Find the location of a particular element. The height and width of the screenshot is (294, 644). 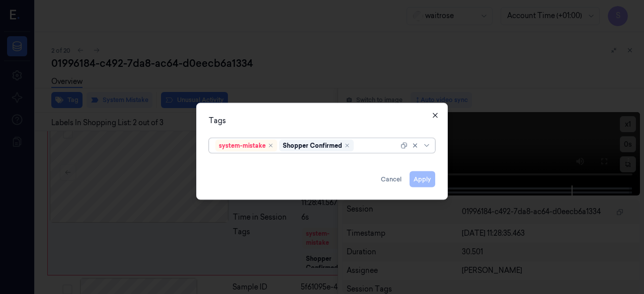

div: Remove ,system-mistake is located at coordinates (271, 145).